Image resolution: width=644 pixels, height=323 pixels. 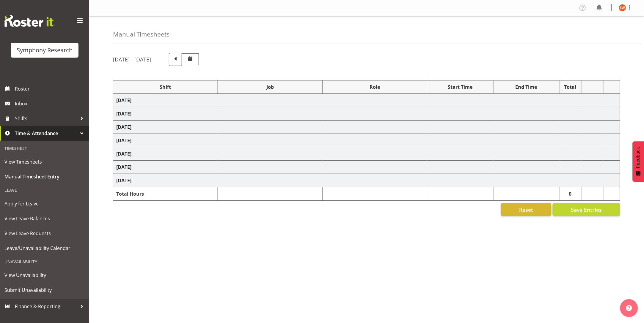 I want to click on div: End Time, so click(x=526, y=87).